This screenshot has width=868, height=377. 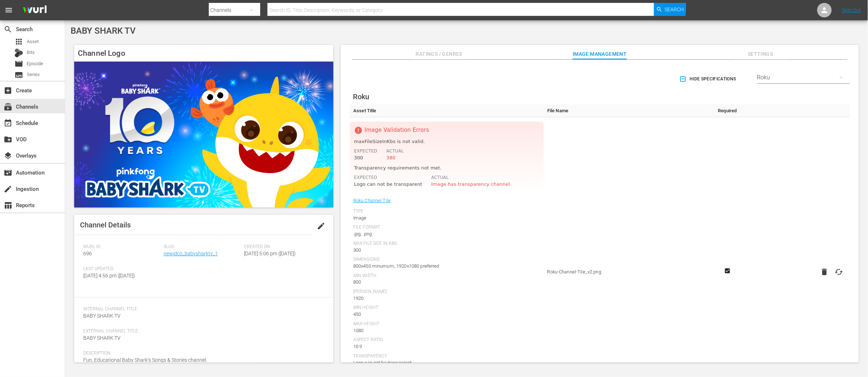 I want to click on div: 800, so click(x=446, y=282).